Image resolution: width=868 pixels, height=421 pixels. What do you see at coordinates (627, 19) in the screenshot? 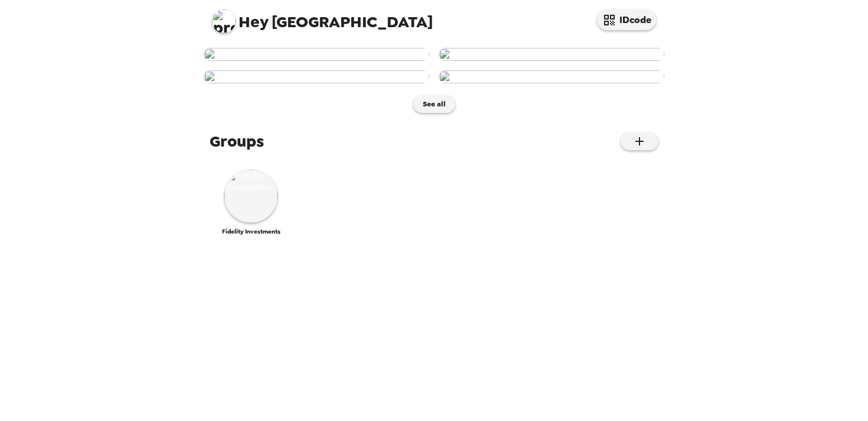
I see `button: IDcode` at bounding box center [627, 19].